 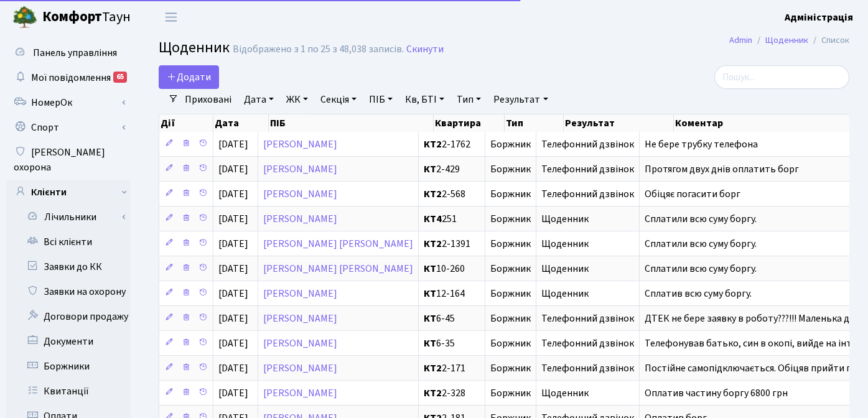 I want to click on div: 65, so click(x=120, y=77).